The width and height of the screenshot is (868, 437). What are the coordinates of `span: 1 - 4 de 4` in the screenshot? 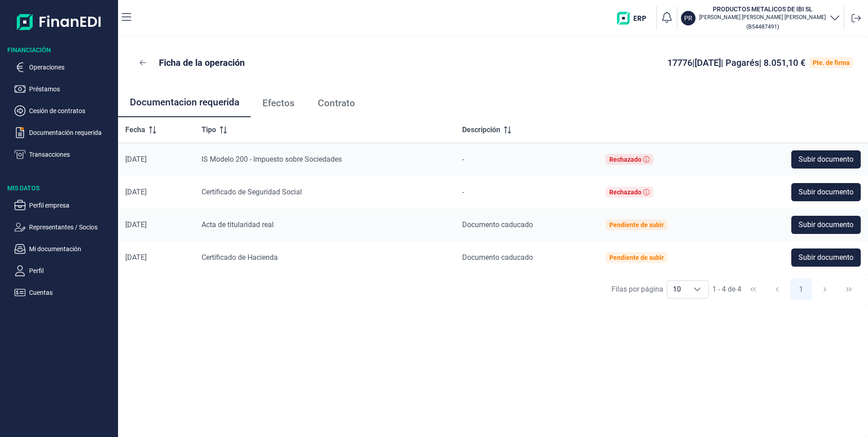 It's located at (727, 290).